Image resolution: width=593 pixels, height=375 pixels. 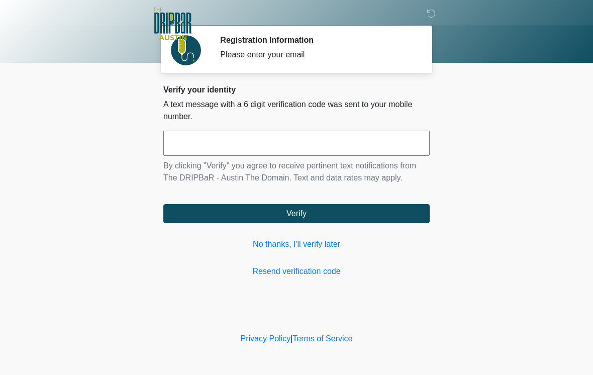 What do you see at coordinates (172, 24) in the screenshot?
I see `img: The DRIPBaR - Austin The Domain Logo` at bounding box center [172, 24].